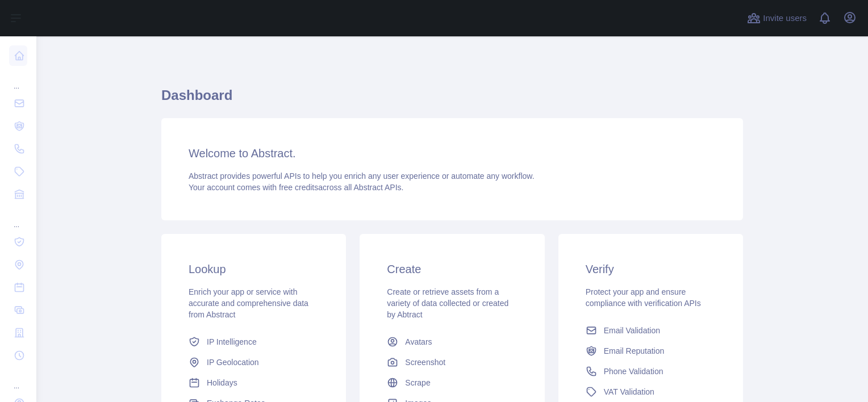 This screenshot has height=402, width=868. I want to click on a: Avatars, so click(452, 342).